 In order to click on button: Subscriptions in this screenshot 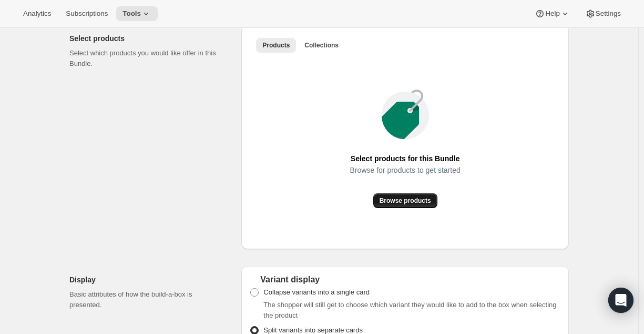, I will do `click(87, 14)`.